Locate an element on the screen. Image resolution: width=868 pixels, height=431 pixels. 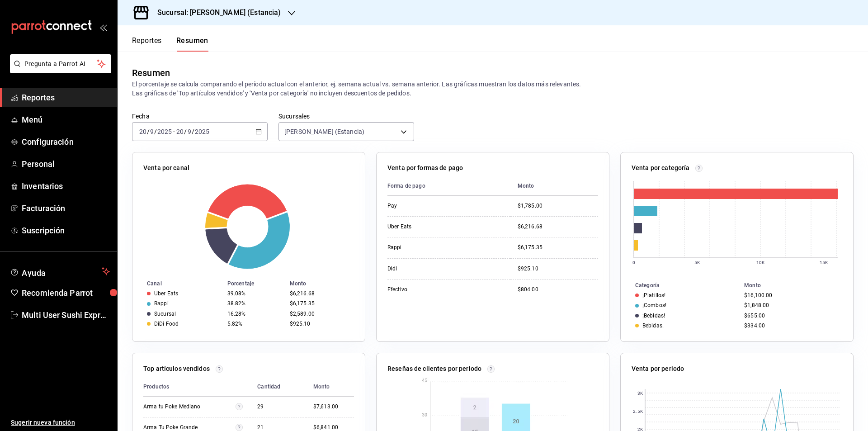
span: Ayuda is located at coordinates (60, 271).